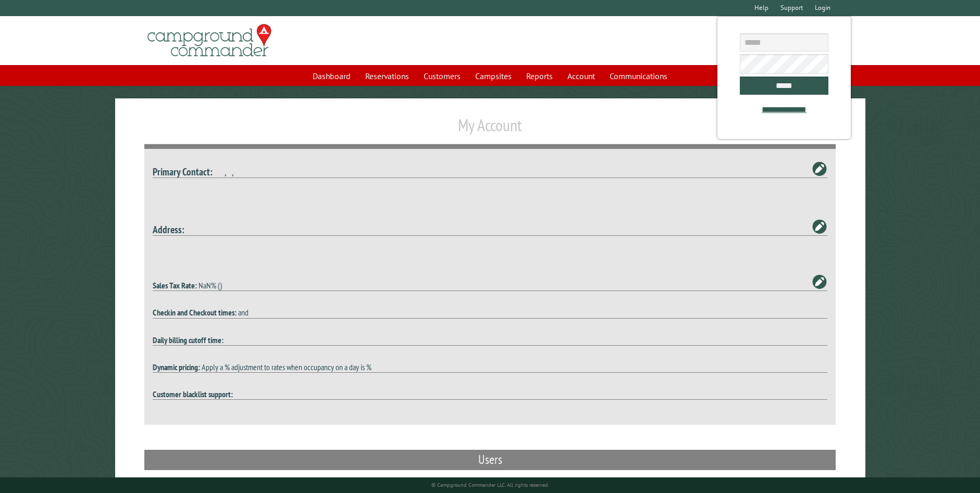 The image size is (980, 493). Describe the element at coordinates (169, 229) in the screenshot. I see `strong: Address:` at that location.